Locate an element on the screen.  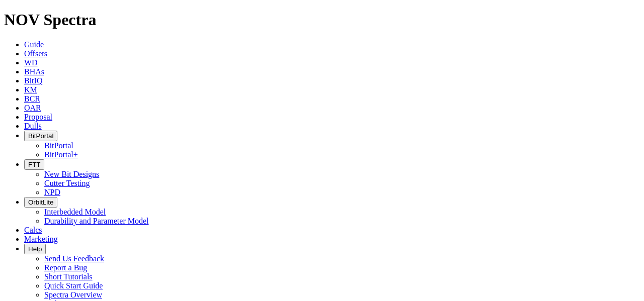
a: Durability and Parameter Model is located at coordinates (97, 221).